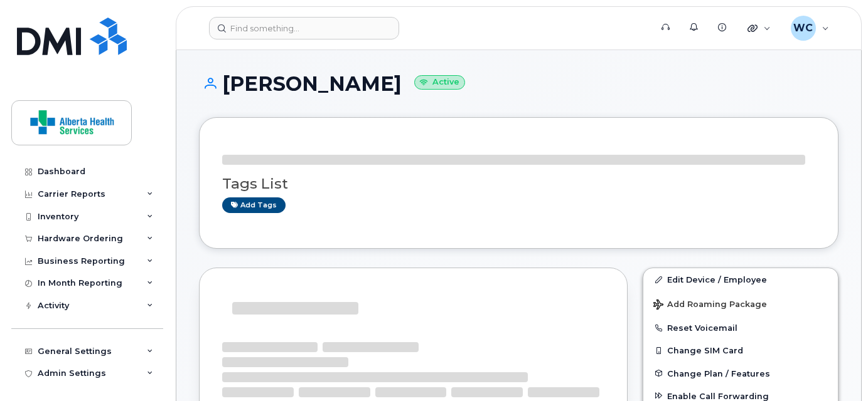  Describe the element at coordinates (253, 205) in the screenshot. I see `a: Add tags` at that location.